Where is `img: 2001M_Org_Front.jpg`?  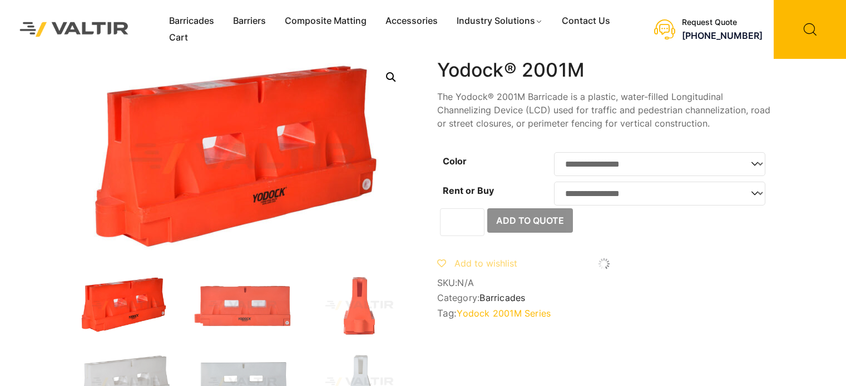 img: 2001M_Org_Front.jpg is located at coordinates (242, 306).